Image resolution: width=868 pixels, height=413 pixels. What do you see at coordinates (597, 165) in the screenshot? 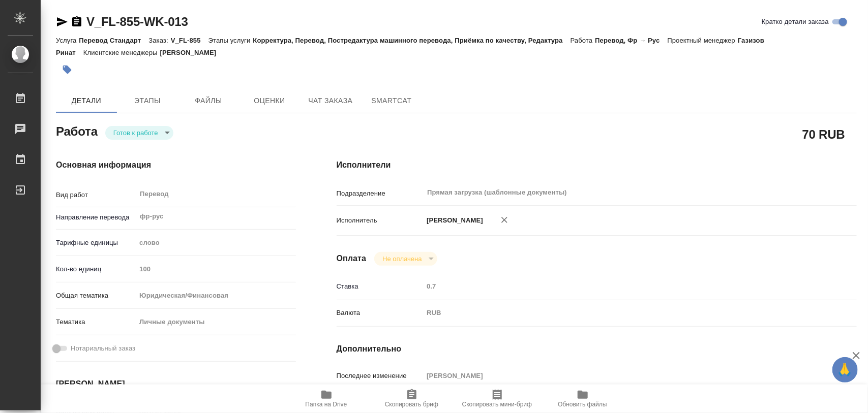
I see `h4: Исполнители` at bounding box center [597, 165].